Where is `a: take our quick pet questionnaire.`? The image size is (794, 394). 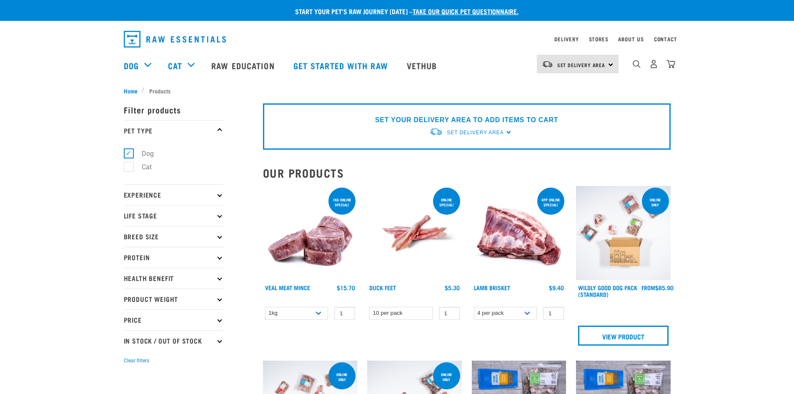 a: take our quick pet questionnaire. is located at coordinates (466, 11).